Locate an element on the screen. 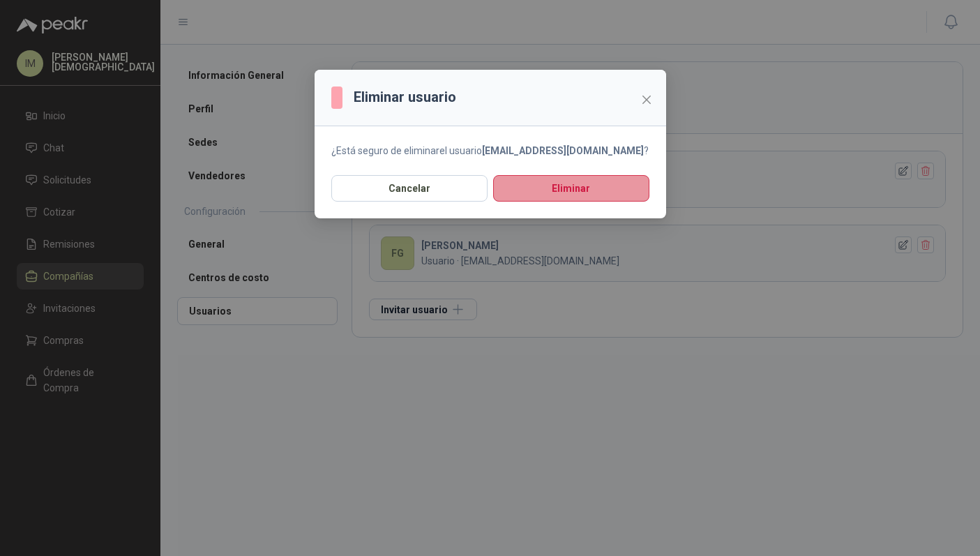 The height and width of the screenshot is (556, 980). h3: Eliminar usuario is located at coordinates (404, 97).